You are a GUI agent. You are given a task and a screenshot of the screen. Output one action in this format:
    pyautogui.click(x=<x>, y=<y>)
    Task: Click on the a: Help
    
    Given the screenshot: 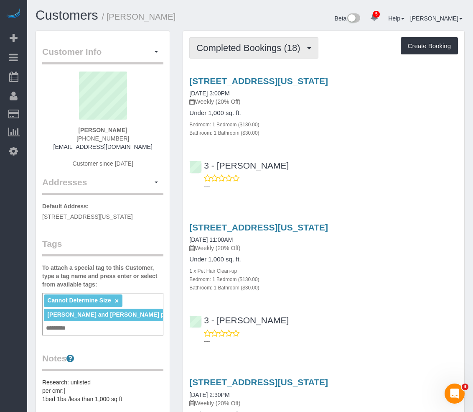 What is the action you would take?
    pyautogui.click(x=396, y=18)
    